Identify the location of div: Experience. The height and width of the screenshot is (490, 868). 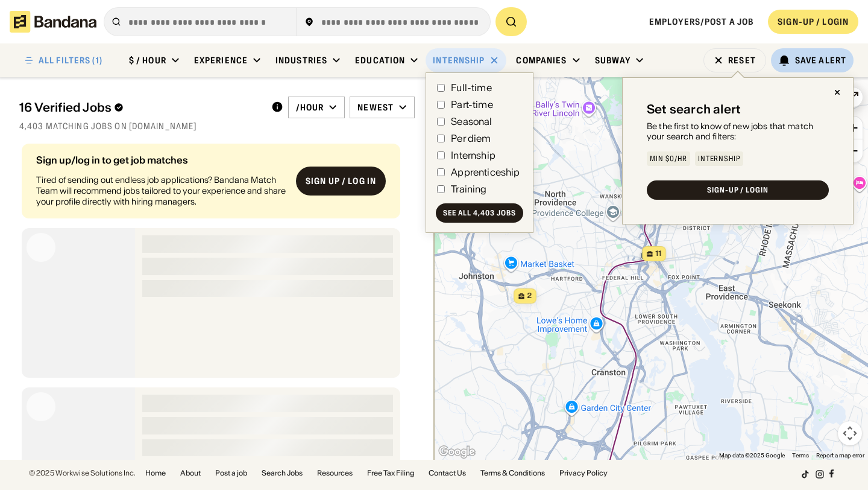
(221, 60).